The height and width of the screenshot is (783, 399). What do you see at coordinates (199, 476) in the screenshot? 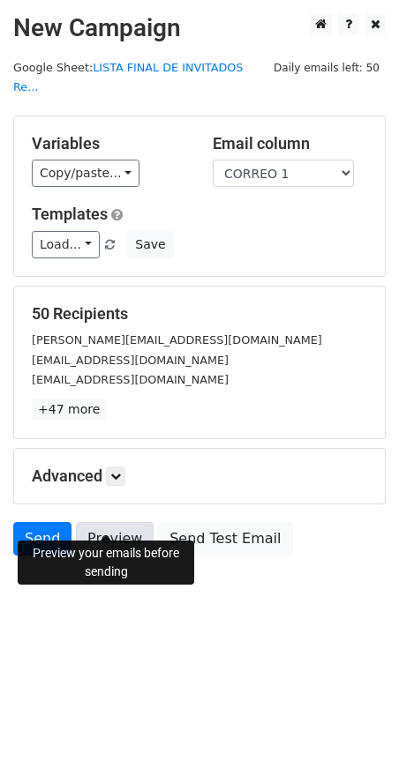
I see `h5: Advanced` at bounding box center [199, 476].